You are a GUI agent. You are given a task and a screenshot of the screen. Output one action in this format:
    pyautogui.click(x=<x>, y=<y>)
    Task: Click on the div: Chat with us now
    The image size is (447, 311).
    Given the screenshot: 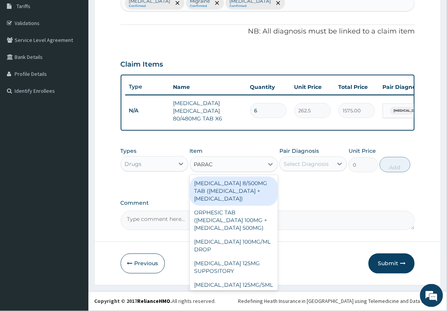 What is the action you would take?
    pyautogui.click(x=85, y=48)
    